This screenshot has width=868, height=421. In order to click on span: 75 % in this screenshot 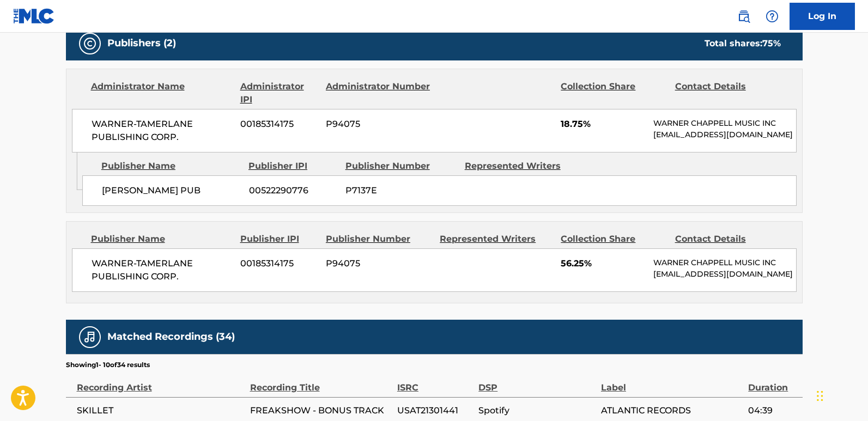, I will do `click(772, 43)`.